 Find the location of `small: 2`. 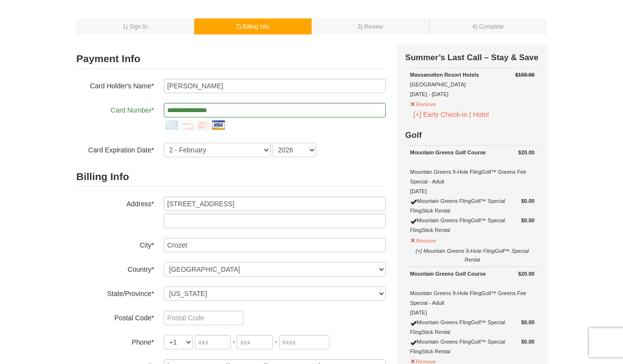

small: 2 is located at coordinates (253, 27).